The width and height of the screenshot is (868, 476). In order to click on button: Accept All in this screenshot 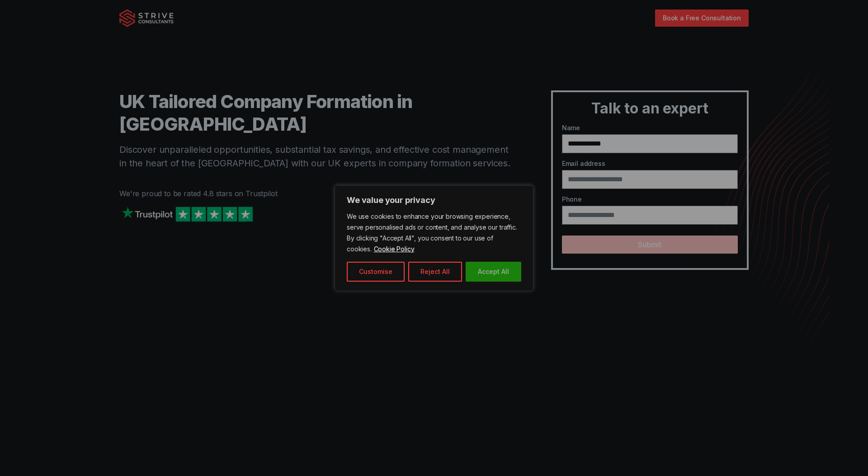, I will do `click(494, 271)`.